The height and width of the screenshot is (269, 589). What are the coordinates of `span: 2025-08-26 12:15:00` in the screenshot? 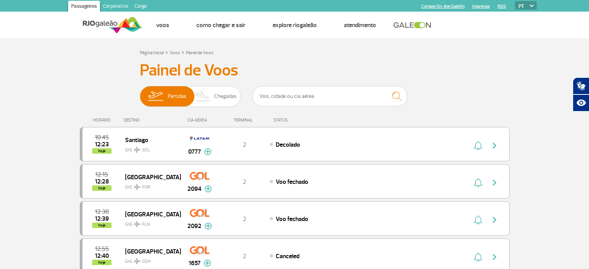 It's located at (101, 175).